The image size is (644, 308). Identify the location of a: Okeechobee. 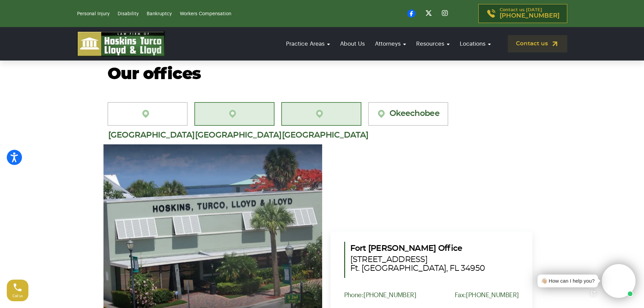
(408, 114).